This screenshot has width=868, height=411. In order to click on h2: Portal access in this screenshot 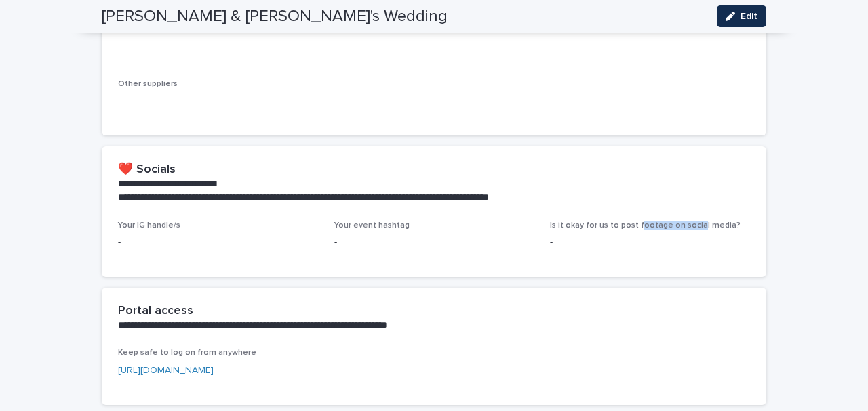, I will do `click(155, 312)`.